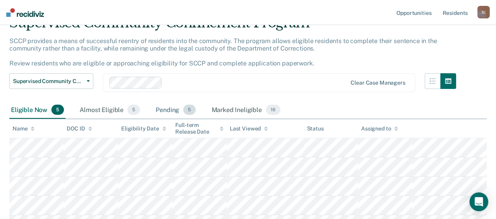 This screenshot has width=496, height=219. Describe the element at coordinates (199, 129) in the screenshot. I see `div: Full-term Release Date` at that location.